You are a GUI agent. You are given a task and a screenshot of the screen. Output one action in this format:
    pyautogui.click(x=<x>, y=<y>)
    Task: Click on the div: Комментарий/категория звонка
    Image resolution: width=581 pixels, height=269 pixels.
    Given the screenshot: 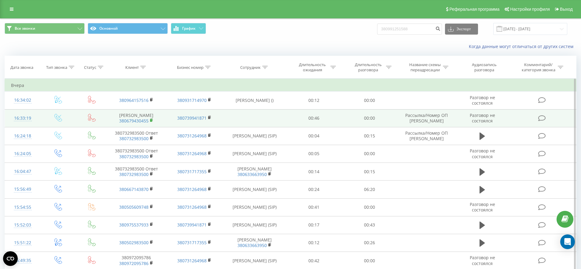 What is the action you would take?
    pyautogui.click(x=539, y=67)
    